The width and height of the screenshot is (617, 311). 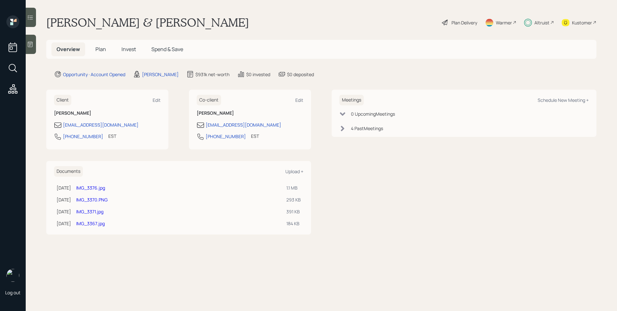 I want to click on span: Plan, so click(x=101, y=49).